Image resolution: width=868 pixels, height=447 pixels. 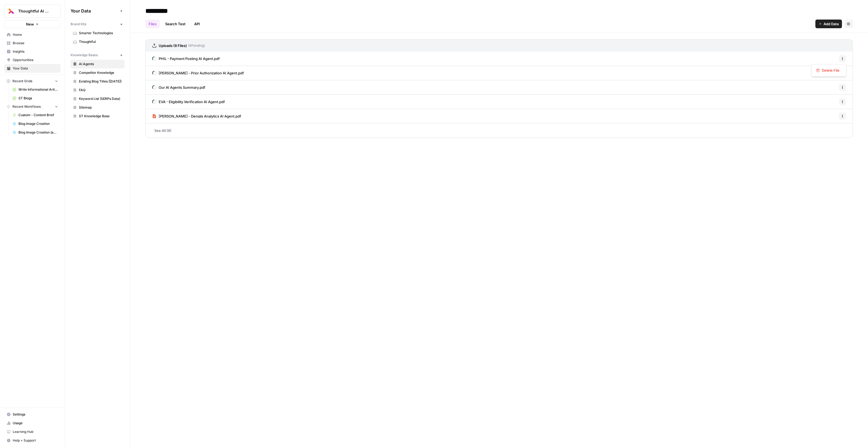 What do you see at coordinates (35, 52) in the screenshot?
I see `span: Insights` at bounding box center [35, 52].